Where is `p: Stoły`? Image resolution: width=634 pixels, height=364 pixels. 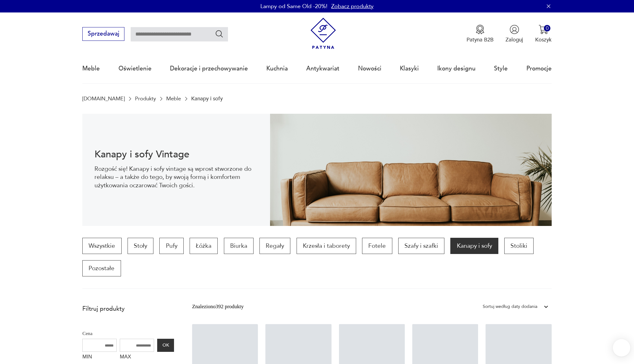
p: Stoły is located at coordinates (140, 246).